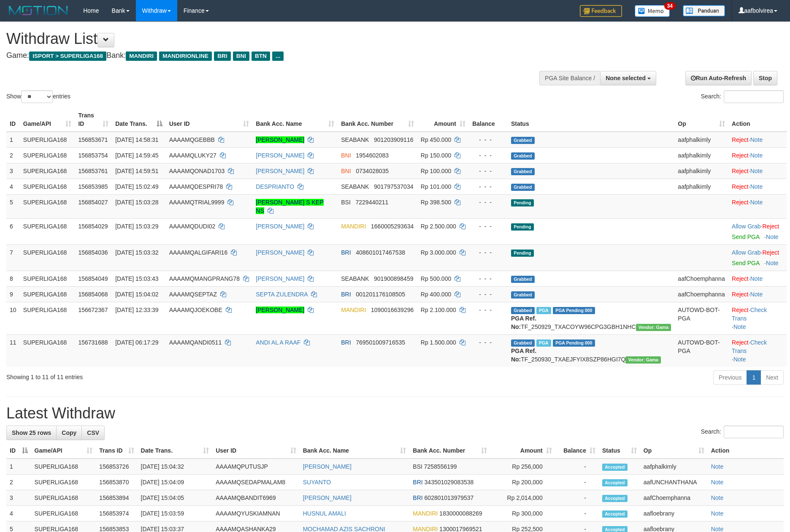  I want to click on span: Rp 400.000, so click(436, 294).